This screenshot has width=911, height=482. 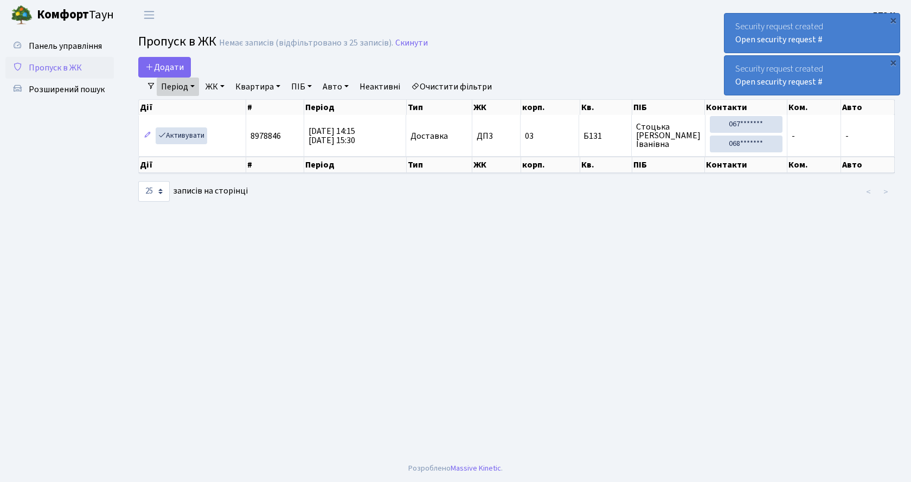 What do you see at coordinates (215, 87) in the screenshot?
I see `a: ЖК` at bounding box center [215, 87].